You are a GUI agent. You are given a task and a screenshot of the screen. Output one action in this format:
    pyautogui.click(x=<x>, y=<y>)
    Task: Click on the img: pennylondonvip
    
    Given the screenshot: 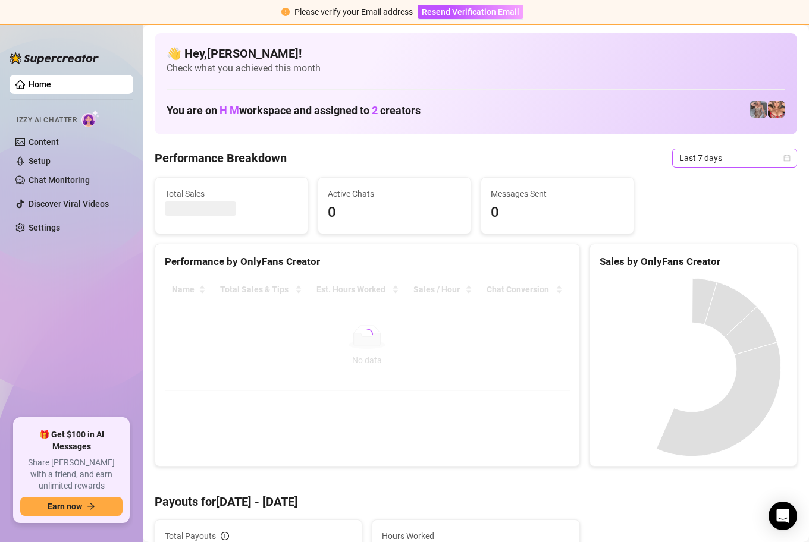 What is the action you would take?
    pyautogui.click(x=758, y=109)
    